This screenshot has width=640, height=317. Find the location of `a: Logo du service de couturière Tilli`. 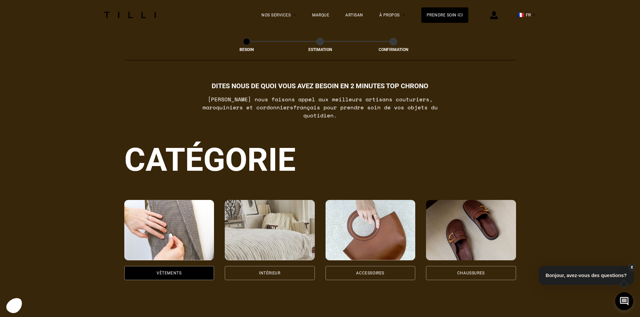

a: Logo du service de couturière Tilli is located at coordinates (130, 15).